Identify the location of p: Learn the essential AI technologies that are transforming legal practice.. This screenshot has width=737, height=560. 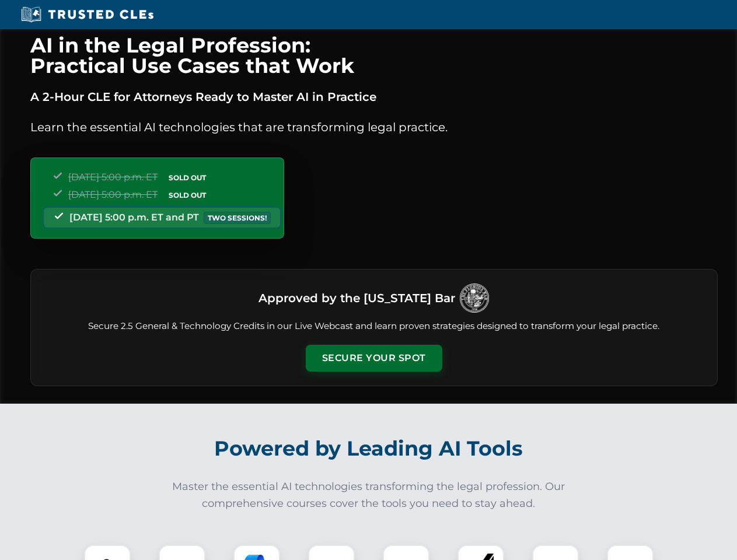
(374, 127).